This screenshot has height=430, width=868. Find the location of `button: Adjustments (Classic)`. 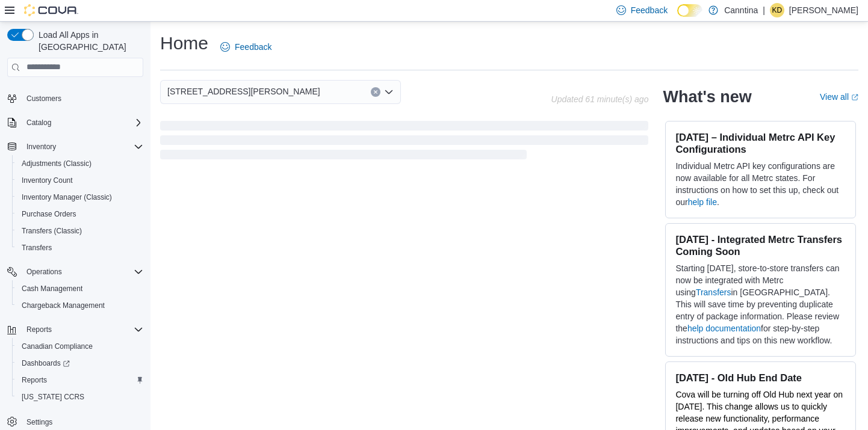

button: Adjustments (Classic) is located at coordinates (80, 163).